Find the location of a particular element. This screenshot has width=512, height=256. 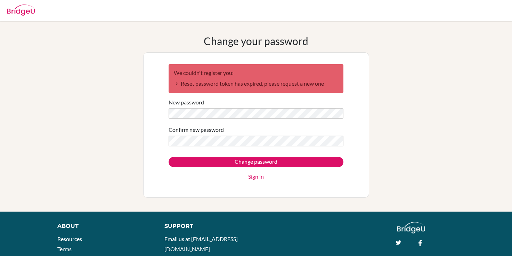

li: Reset password token has expired, please request a new one is located at coordinates (256, 84).